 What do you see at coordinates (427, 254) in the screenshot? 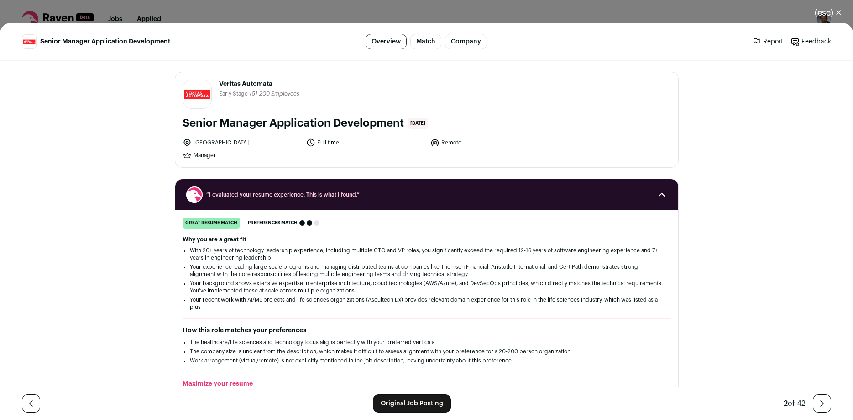
I see `li: With 20+ years of technology leadership experience, including multiple CTO and VP roles, you sign...` at bounding box center [427, 254].